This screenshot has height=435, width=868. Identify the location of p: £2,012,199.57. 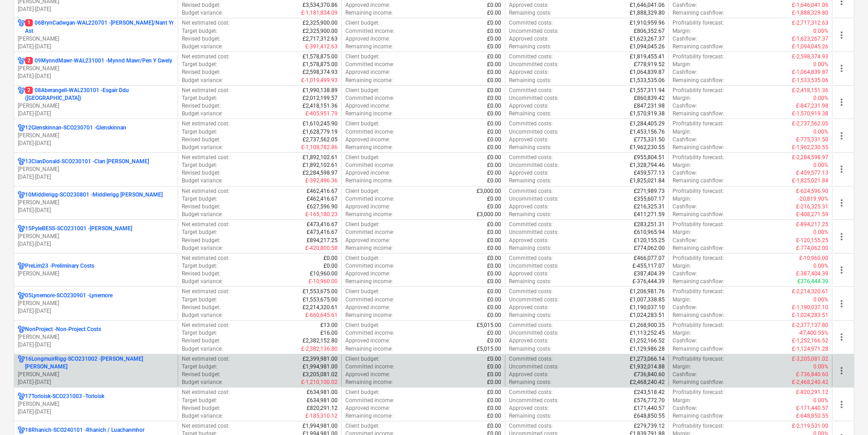
(320, 98).